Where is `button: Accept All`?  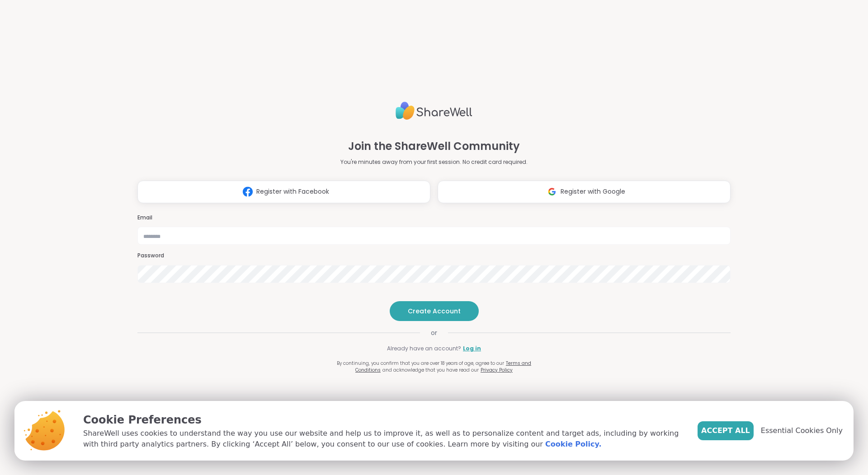
button: Accept All is located at coordinates (726, 431).